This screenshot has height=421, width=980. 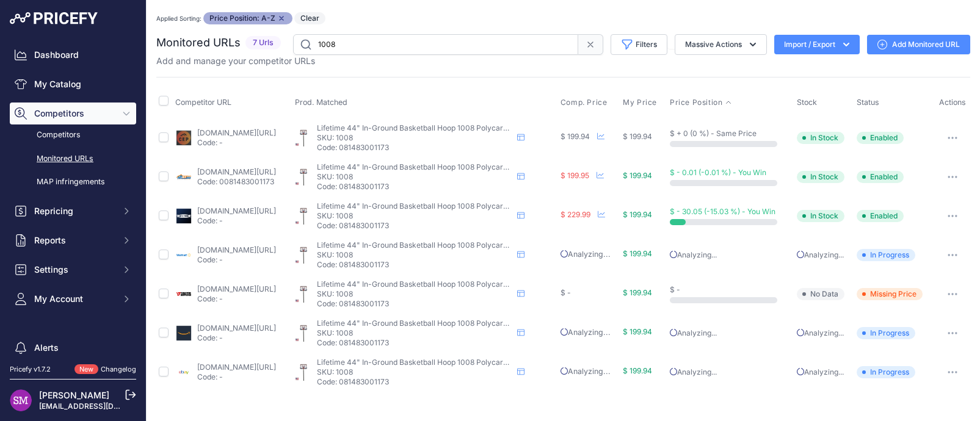 What do you see at coordinates (696, 103) in the screenshot?
I see `span: Price Position` at bounding box center [696, 103].